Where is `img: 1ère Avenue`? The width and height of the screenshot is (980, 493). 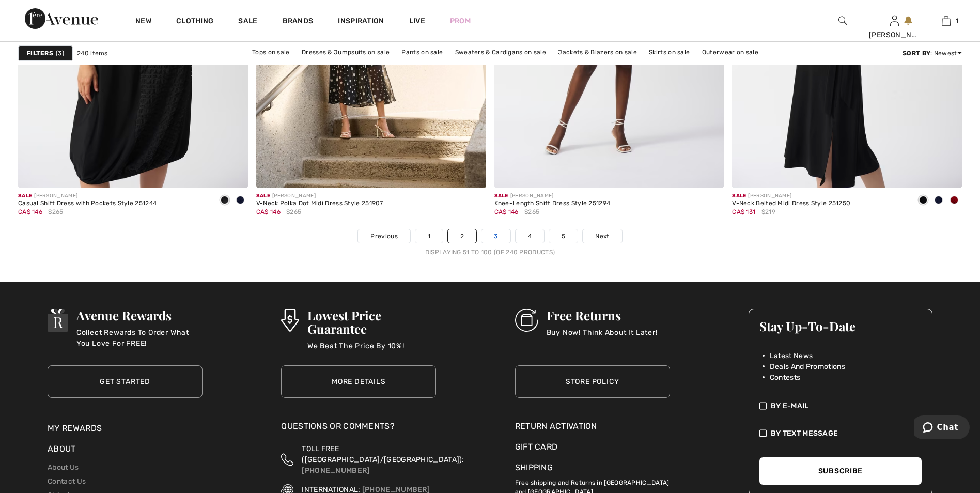 img: 1ère Avenue is located at coordinates (62, 18).